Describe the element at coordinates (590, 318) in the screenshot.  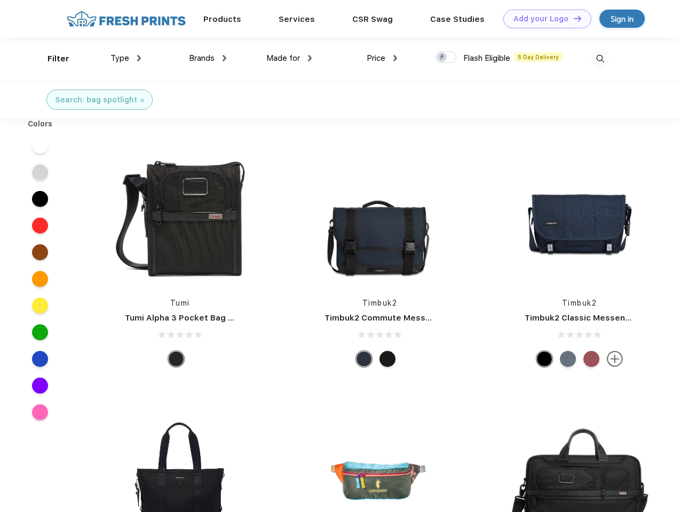
I see `a: Timbuk2 Classic Messenger Bag` at that location.